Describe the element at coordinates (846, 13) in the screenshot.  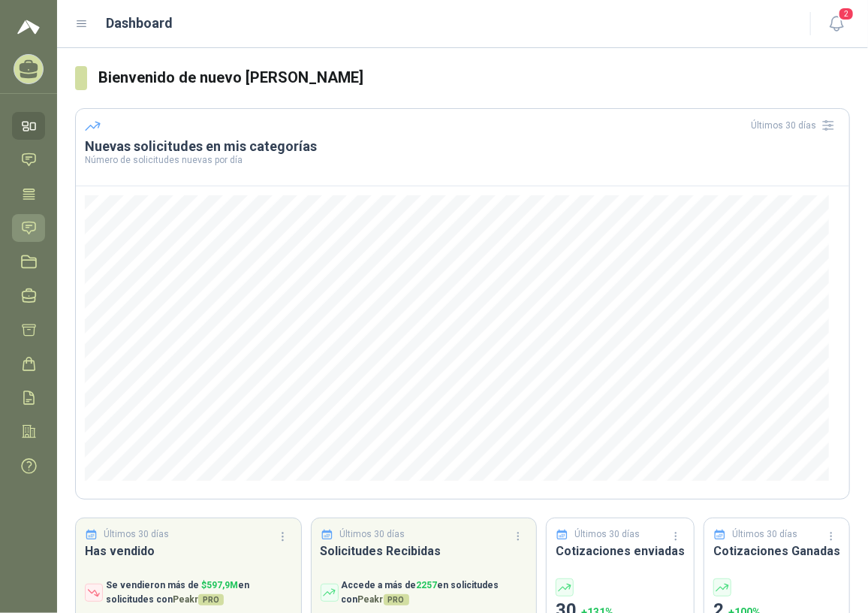
I see `span: 2` at that location.